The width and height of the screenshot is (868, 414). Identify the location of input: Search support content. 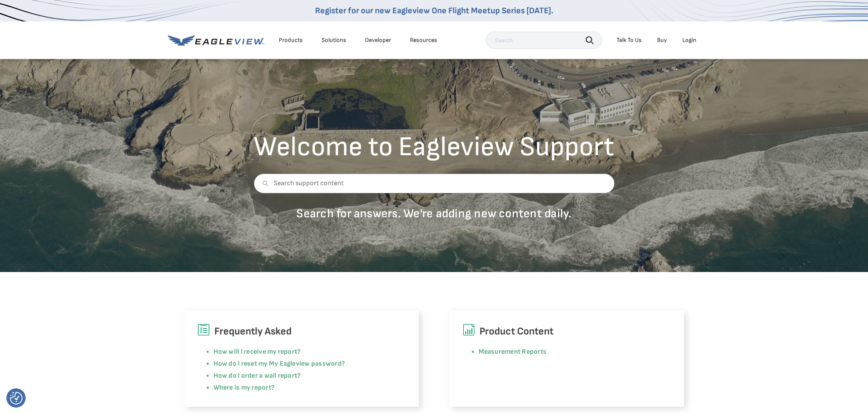
(434, 184).